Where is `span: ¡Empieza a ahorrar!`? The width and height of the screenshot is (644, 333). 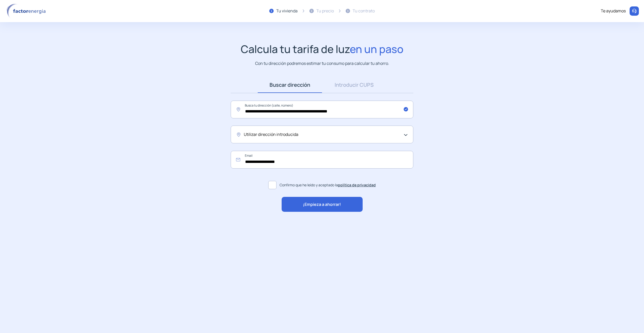
span: ¡Empieza a ahorrar! is located at coordinates (322, 205).